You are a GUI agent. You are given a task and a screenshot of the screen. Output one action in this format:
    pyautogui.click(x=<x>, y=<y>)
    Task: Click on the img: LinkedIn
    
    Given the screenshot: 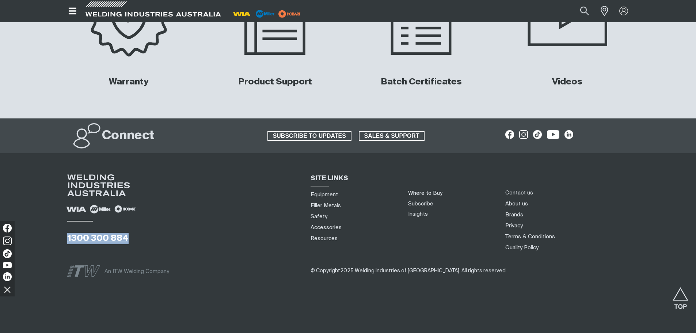 What is the action you would take?
    pyautogui.click(x=7, y=277)
    